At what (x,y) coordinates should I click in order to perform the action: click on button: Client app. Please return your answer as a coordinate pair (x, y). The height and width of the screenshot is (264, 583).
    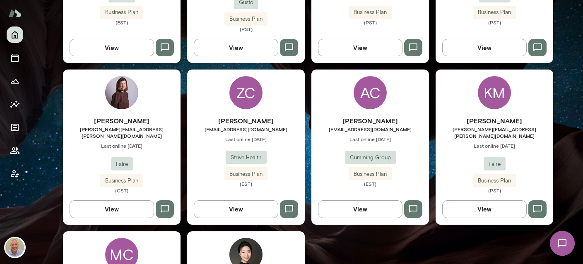
    Looking at the image, I should click on (15, 174).